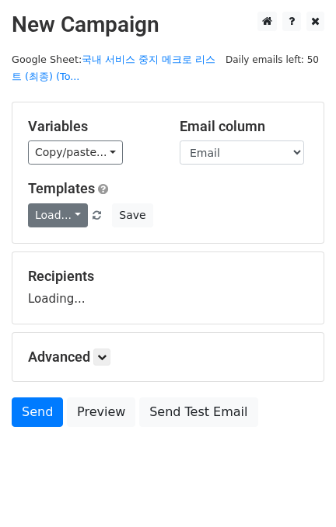 This screenshot has width=336, height=527. I want to click on h5: Recipients, so click(168, 276).